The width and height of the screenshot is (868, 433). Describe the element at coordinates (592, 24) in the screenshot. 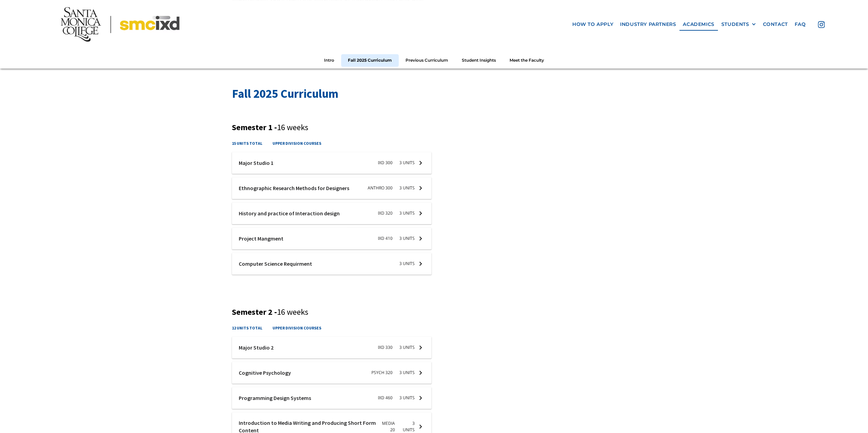

I see `a: how to apply` at that location.